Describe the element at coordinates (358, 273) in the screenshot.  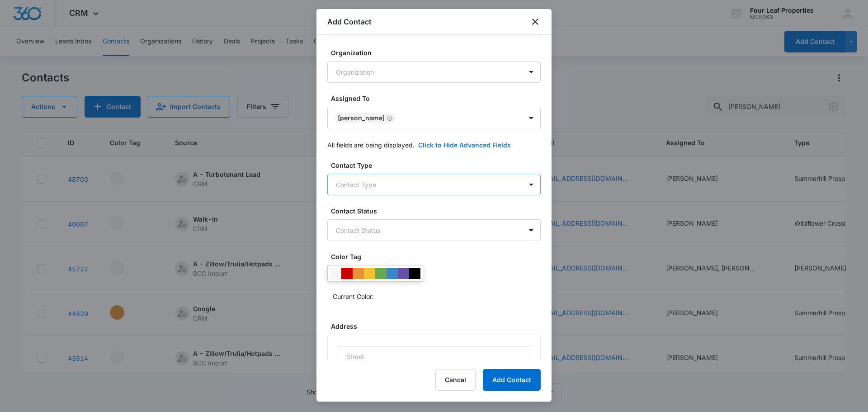
I see `div: #e69138` at that location.